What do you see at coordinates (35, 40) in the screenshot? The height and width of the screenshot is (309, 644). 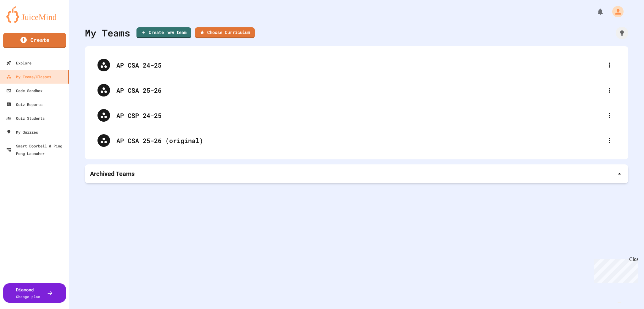 I see `a: Create` at bounding box center [35, 40].